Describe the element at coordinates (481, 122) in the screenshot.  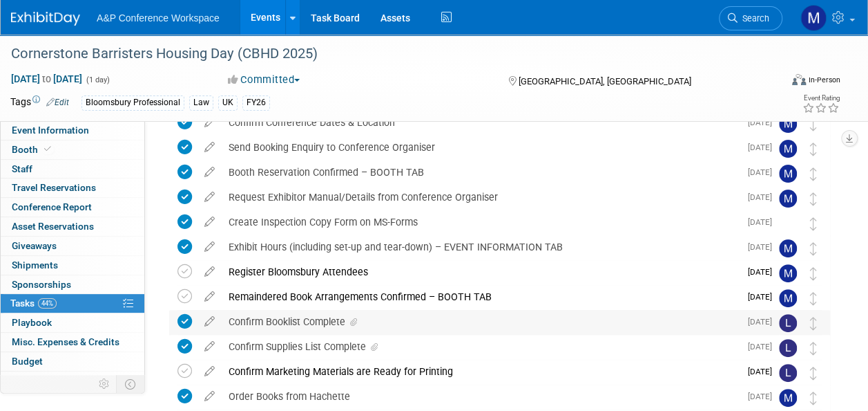
I see `div: Confirm Conference Dates & Location` at that location.